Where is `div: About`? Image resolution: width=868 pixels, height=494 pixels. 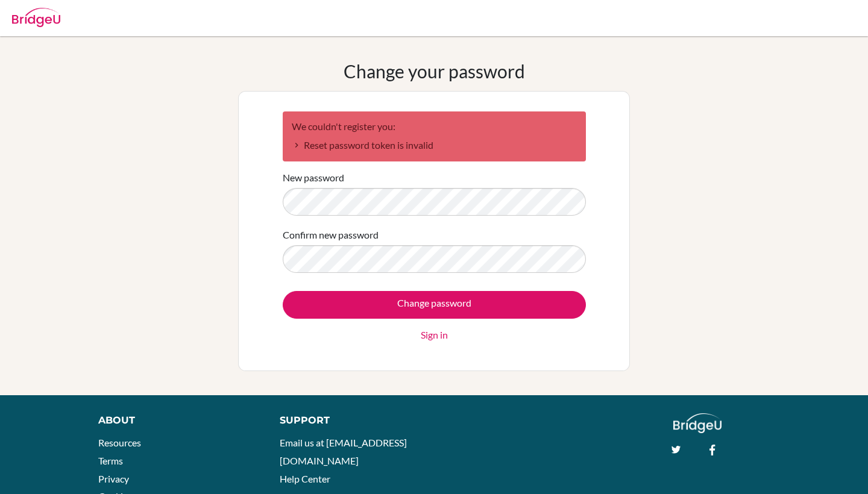 div: About is located at coordinates (176, 420).